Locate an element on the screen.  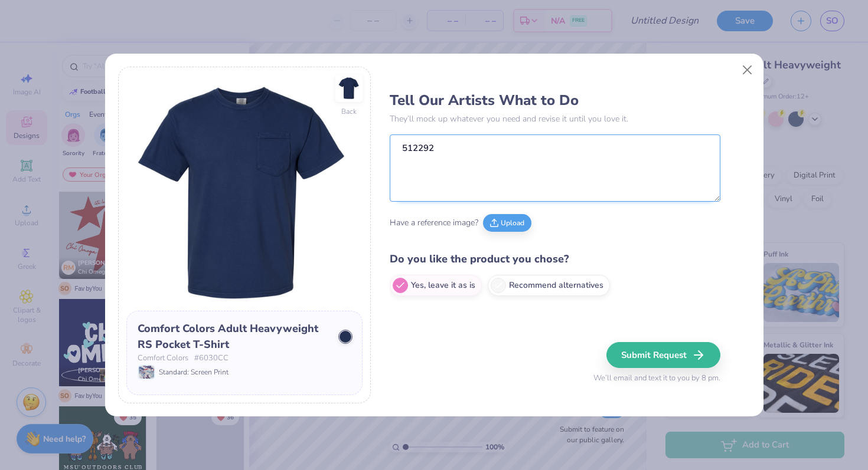
h3: Tell Our Artists What to Do is located at coordinates (555, 101).